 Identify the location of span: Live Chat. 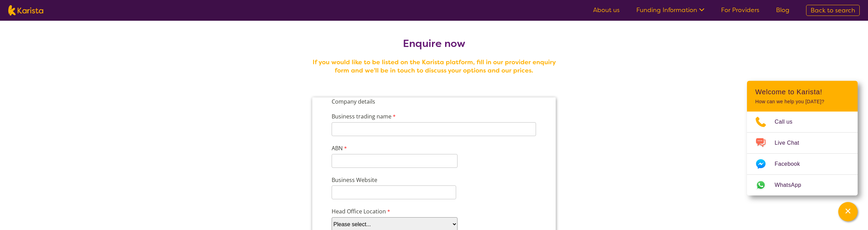
(791, 143).